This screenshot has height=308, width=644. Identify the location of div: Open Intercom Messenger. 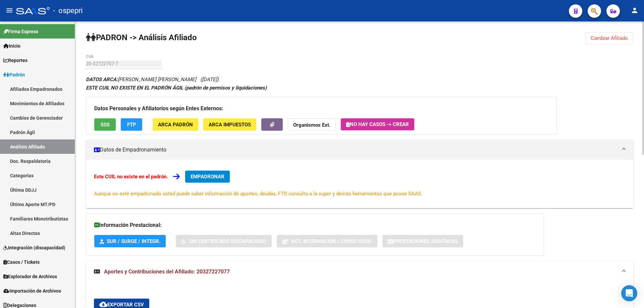
(629, 293).